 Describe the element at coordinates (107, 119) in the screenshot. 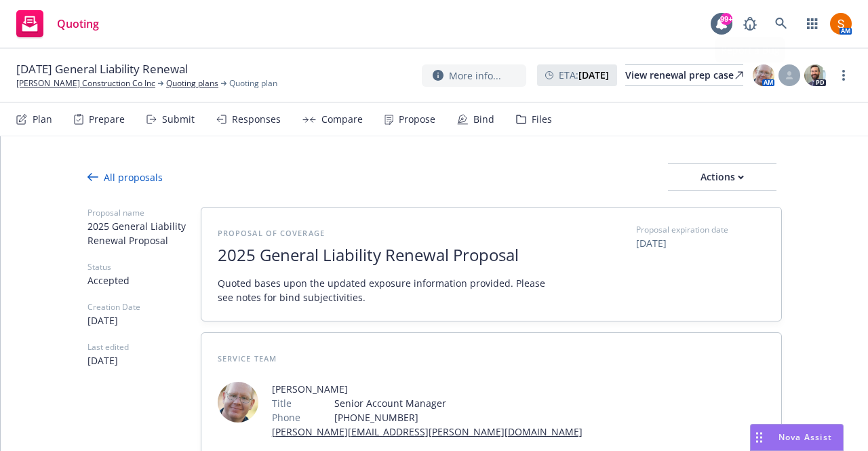

I see `div: Prepare` at that location.